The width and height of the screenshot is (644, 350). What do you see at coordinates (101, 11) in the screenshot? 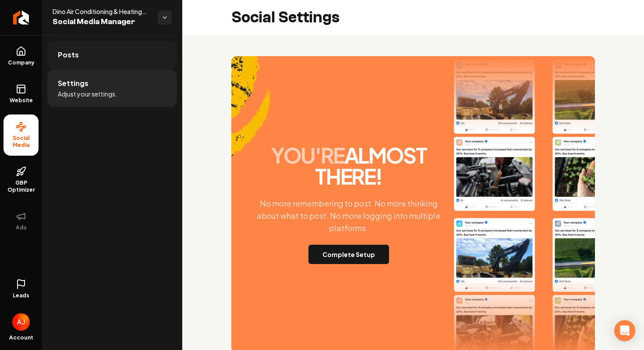
I see `span: Dino Air Conditioning & Heating LLC` at bounding box center [101, 11].